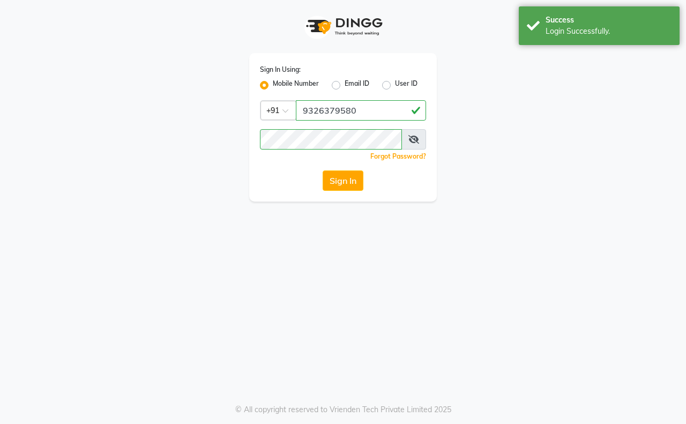 The height and width of the screenshot is (424, 686). I want to click on div: Success, so click(608, 20).